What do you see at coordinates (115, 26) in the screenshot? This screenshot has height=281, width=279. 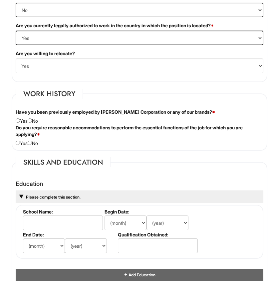 I see `label: Are you currently legally authorized to work in the country in which the position is located?` at bounding box center [115, 26].